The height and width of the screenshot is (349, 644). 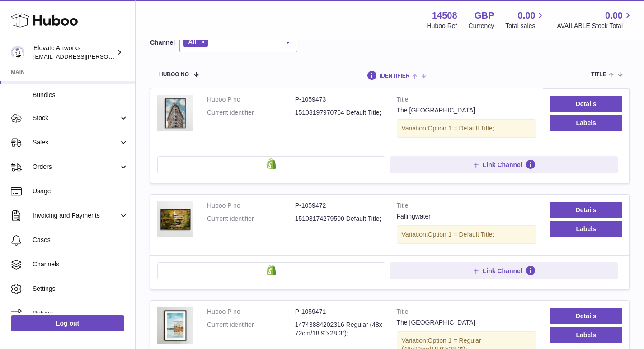 I want to click on span: Bundles, so click(x=80, y=95).